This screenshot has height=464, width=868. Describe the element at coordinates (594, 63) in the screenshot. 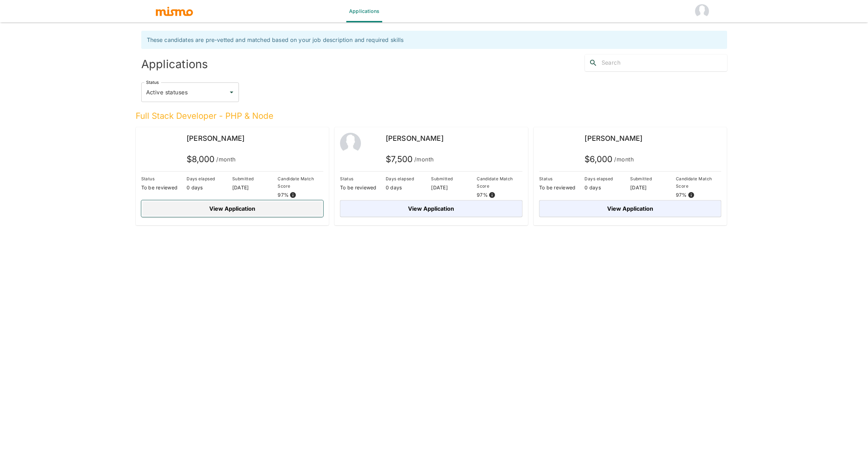

I see `button: search` at that location.